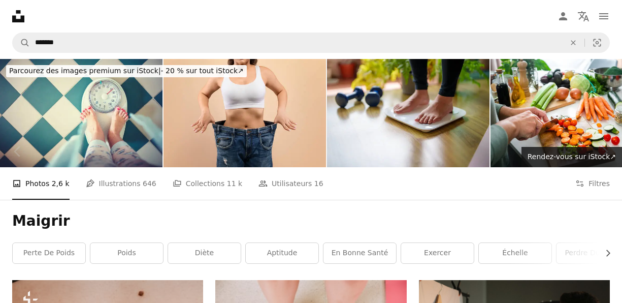  Describe the element at coordinates (282, 253) in the screenshot. I see `a: aptitude` at that location.